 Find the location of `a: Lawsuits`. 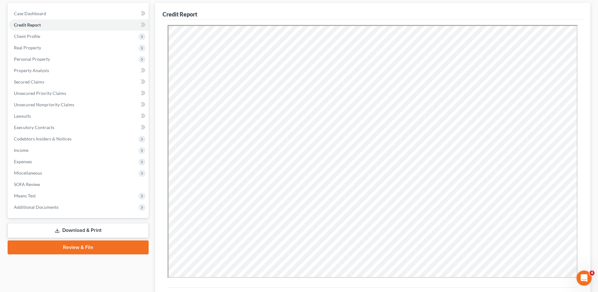

a: Lawsuits is located at coordinates (79, 116).